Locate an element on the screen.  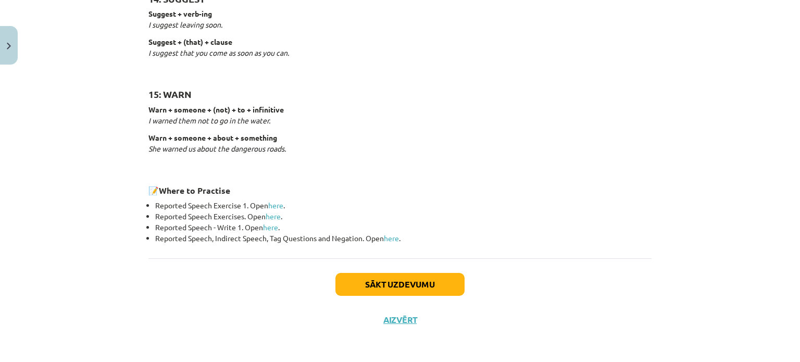
li: Reported Speech Exercises. Open . is located at coordinates (403, 216).